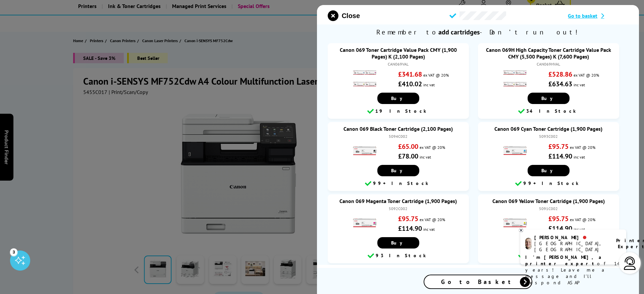 Image resolution: width=644 pixels, height=294 pixels. I want to click on div: 5093C002, so click(548, 137).